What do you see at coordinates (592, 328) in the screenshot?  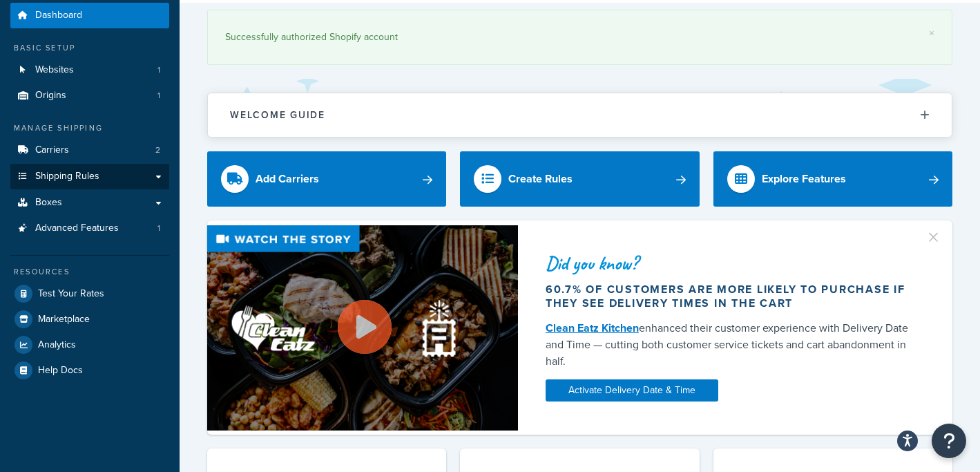 I see `a: Clean Eatz Kitchen` at bounding box center [592, 328].